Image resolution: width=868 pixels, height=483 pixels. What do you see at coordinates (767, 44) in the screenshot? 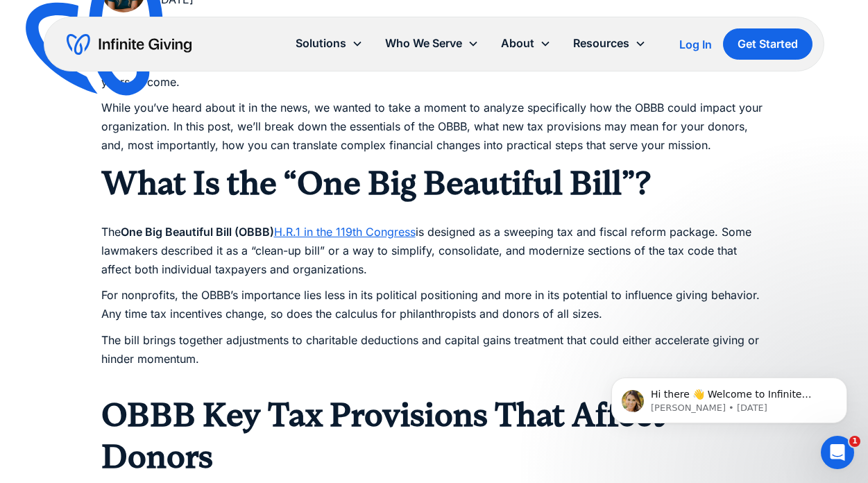
I see `a: Get Started` at bounding box center [767, 44].